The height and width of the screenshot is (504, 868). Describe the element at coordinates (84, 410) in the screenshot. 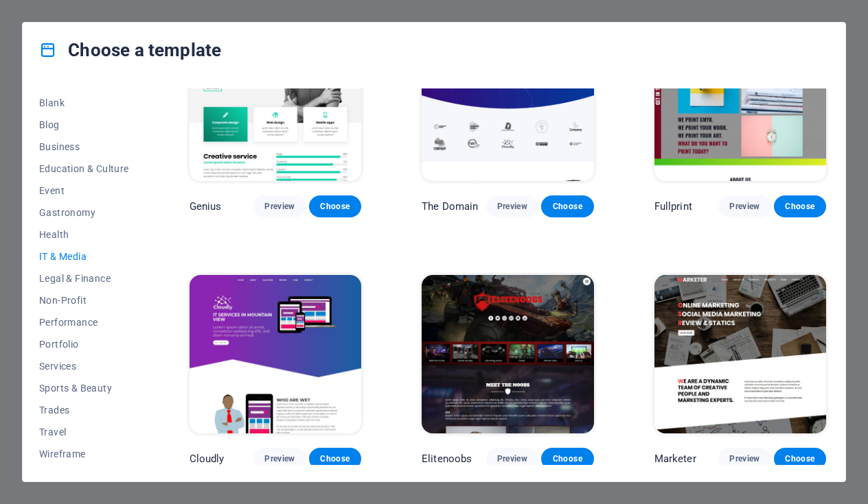

I see `span: Trades` at that location.